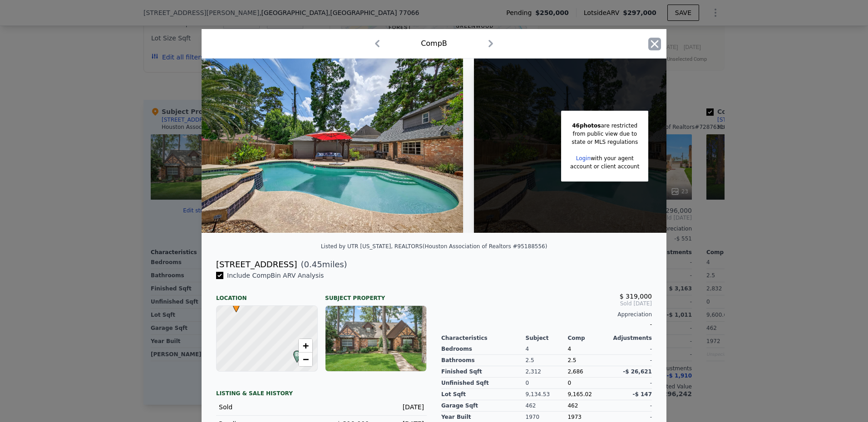 This screenshot has height=422, width=868. I want to click on span: 0, so click(569, 383).